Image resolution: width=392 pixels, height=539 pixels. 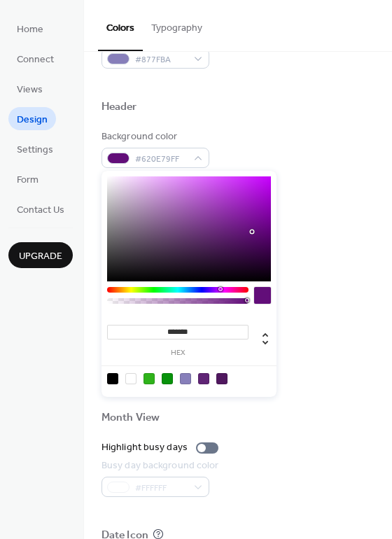 What do you see at coordinates (41, 209) in the screenshot?
I see `a: Contact Us` at bounding box center [41, 209].